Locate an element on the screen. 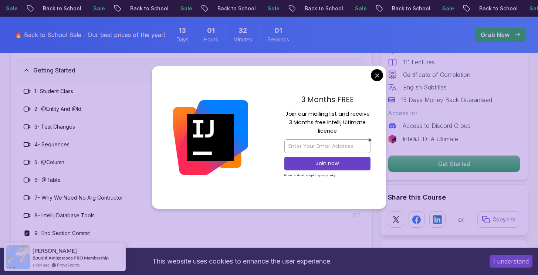 The width and height of the screenshot is (538, 275). img: provesource social proof notification image is located at coordinates (18, 257).